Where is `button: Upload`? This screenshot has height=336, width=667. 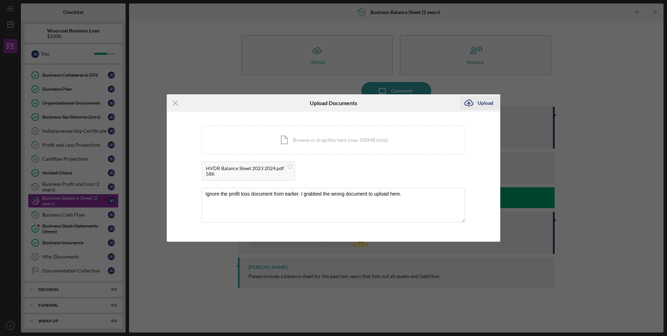
button: Upload is located at coordinates (480, 103).